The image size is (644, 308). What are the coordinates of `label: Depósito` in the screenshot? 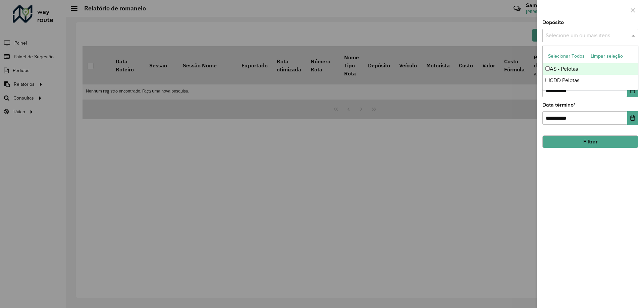 It's located at (553, 23).